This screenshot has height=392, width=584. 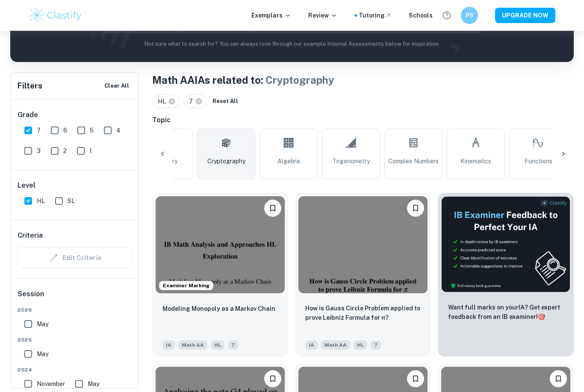 I want to click on span: 2025, so click(x=75, y=339).